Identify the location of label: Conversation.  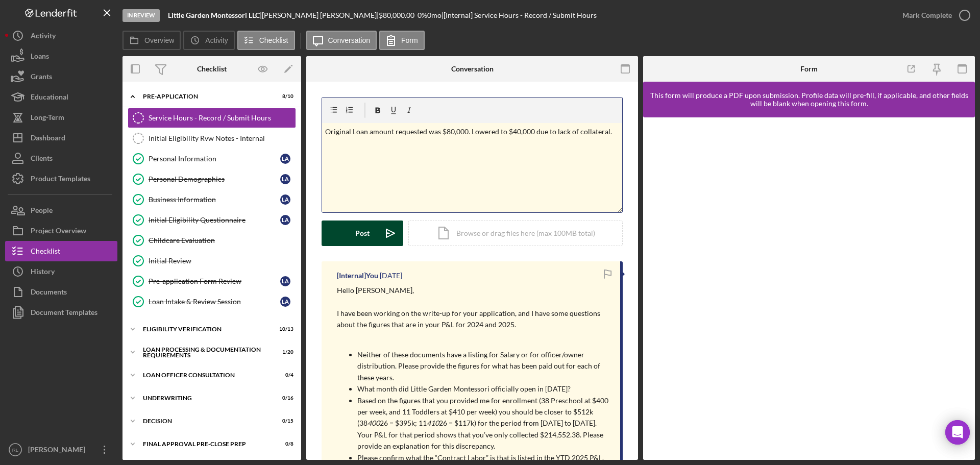
(349, 40).